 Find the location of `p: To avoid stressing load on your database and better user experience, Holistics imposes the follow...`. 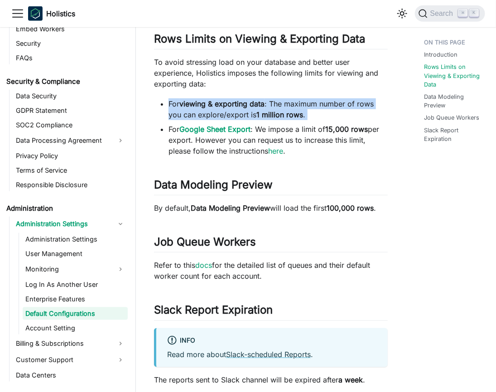

p: To avoid stressing load on your database and better user experience, Holistics imposes the follow... is located at coordinates (271, 73).